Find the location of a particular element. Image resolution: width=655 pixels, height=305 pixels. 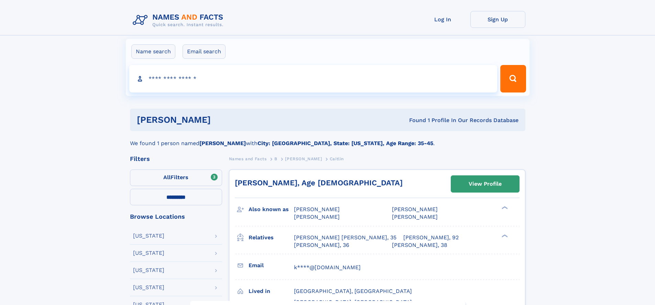

button: Search Button is located at coordinates (513, 79).